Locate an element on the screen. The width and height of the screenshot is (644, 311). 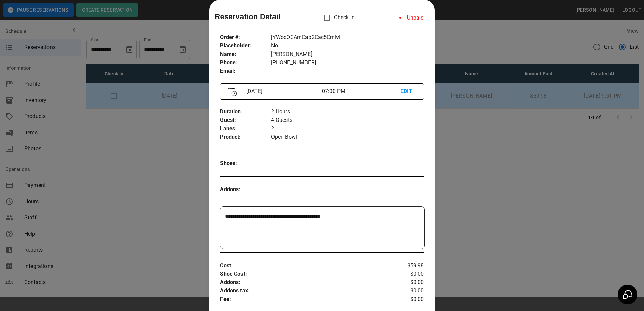
li: Unpaid is located at coordinates (412, 18).